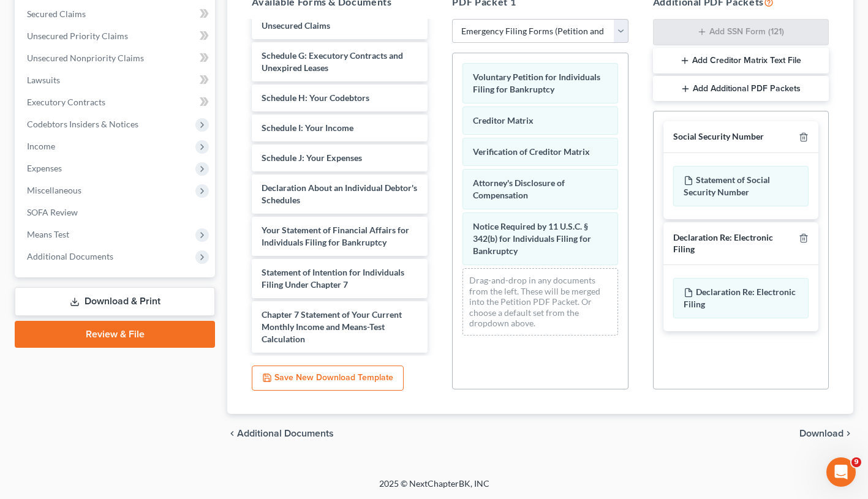 This screenshot has height=499, width=868. What do you see at coordinates (821, 434) in the screenshot?
I see `span: Download` at bounding box center [821, 434].